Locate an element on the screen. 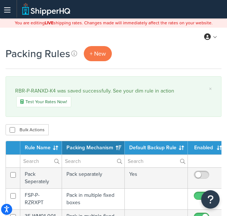  h1: Packing Rules is located at coordinates (38, 53).